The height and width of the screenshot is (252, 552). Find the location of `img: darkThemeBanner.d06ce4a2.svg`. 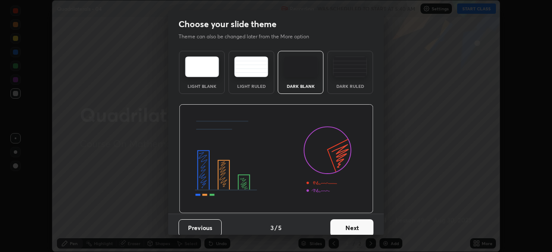

img: darkThemeBanner.d06ce4a2.svg is located at coordinates (276, 159).